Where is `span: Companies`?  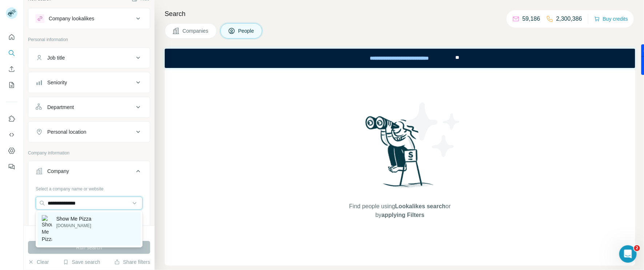
span: Companies is located at coordinates (196, 31).